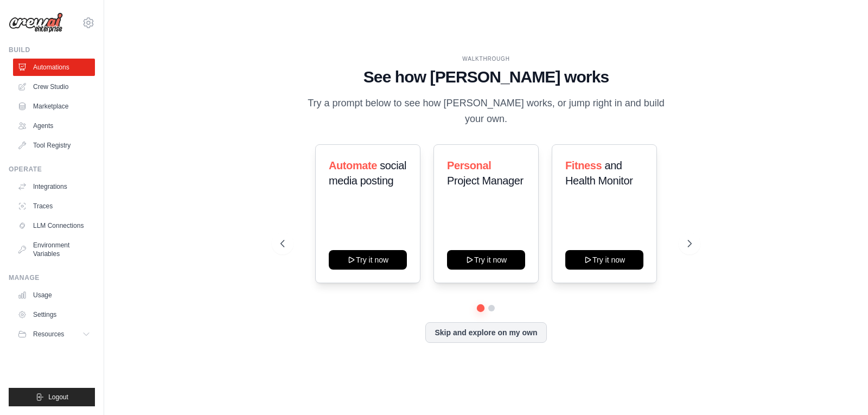 This screenshot has width=868, height=415. I want to click on a: Environment Variables, so click(53, 250).